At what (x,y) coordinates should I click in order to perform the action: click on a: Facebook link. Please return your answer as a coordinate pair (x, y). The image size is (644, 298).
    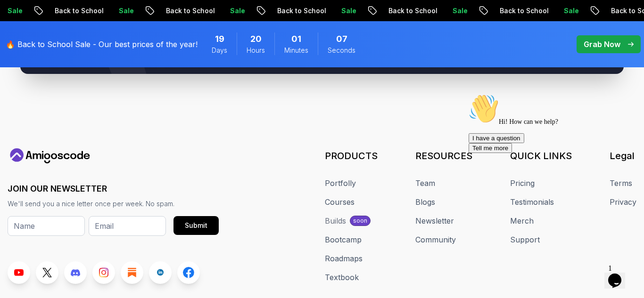
    Looking at the image, I should click on (189, 273).